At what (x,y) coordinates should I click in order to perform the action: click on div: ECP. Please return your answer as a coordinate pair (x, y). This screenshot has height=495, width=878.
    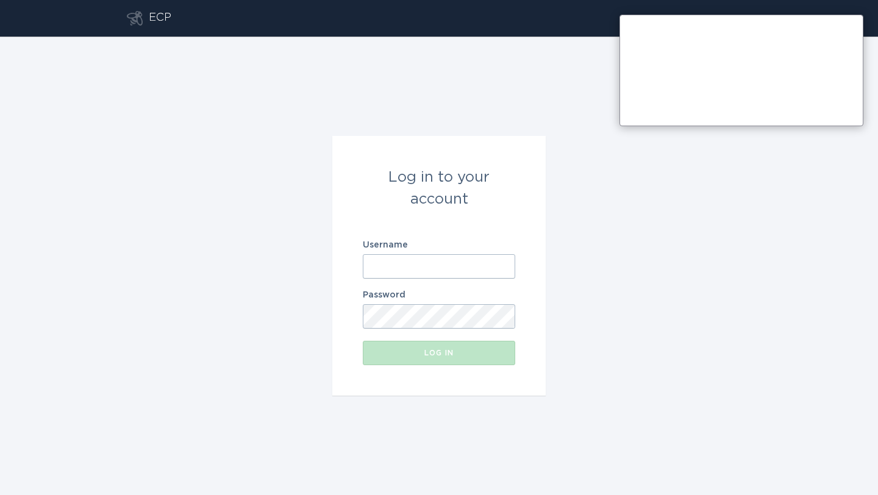
    Looking at the image, I should click on (160, 18).